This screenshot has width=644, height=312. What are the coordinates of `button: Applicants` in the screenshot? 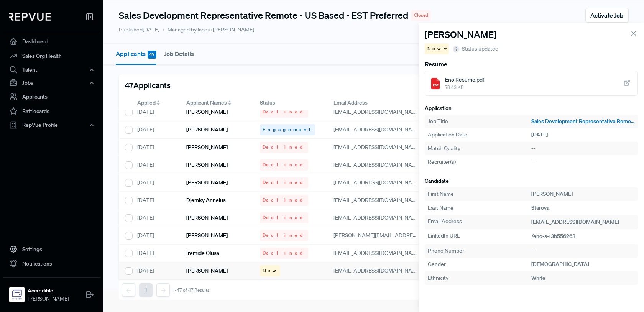 It's located at (136, 54).